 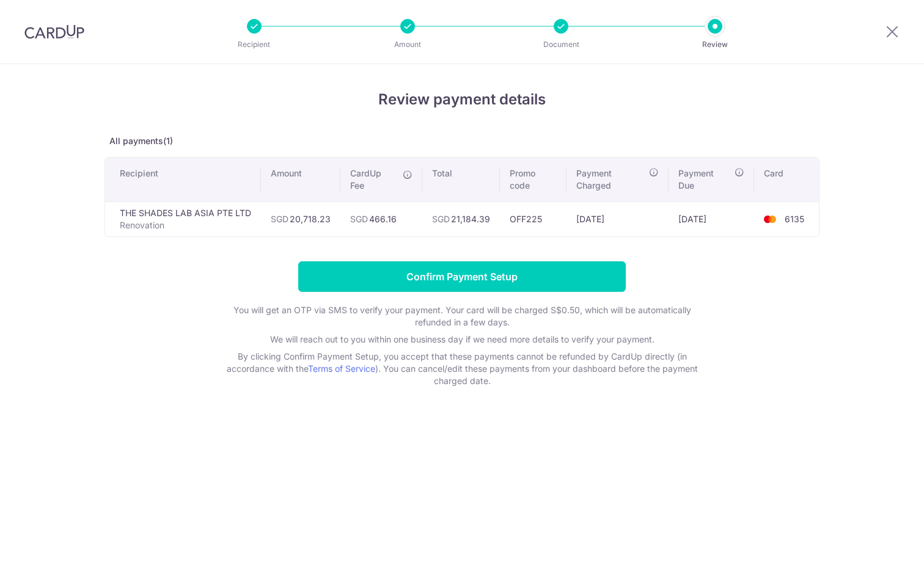 I want to click on span: Payment Due, so click(x=705, y=180).